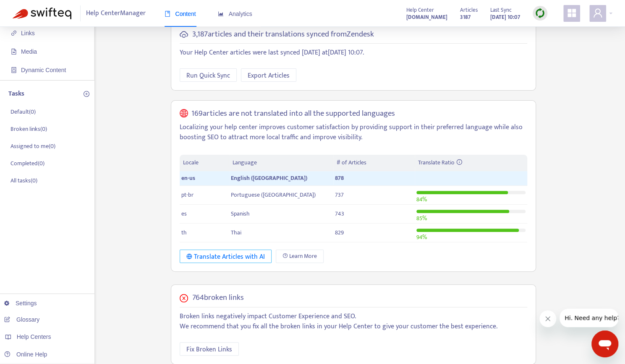  What do you see at coordinates (465, 17) in the screenshot?
I see `strong: 3187` at bounding box center [465, 17].